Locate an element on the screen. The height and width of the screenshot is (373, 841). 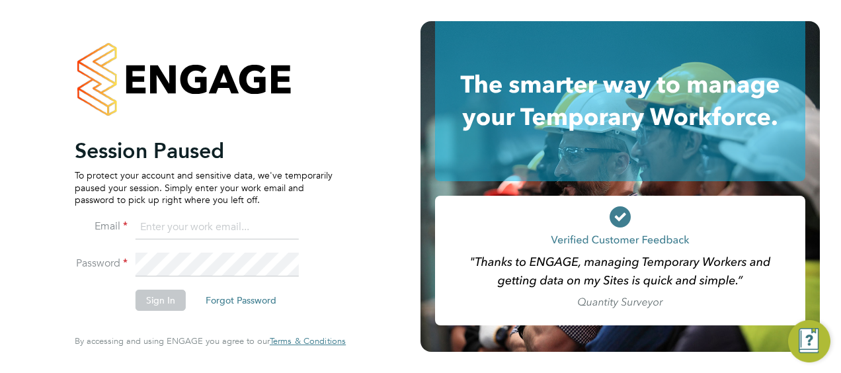
button: Engage Resource Center is located at coordinates (809, 341).